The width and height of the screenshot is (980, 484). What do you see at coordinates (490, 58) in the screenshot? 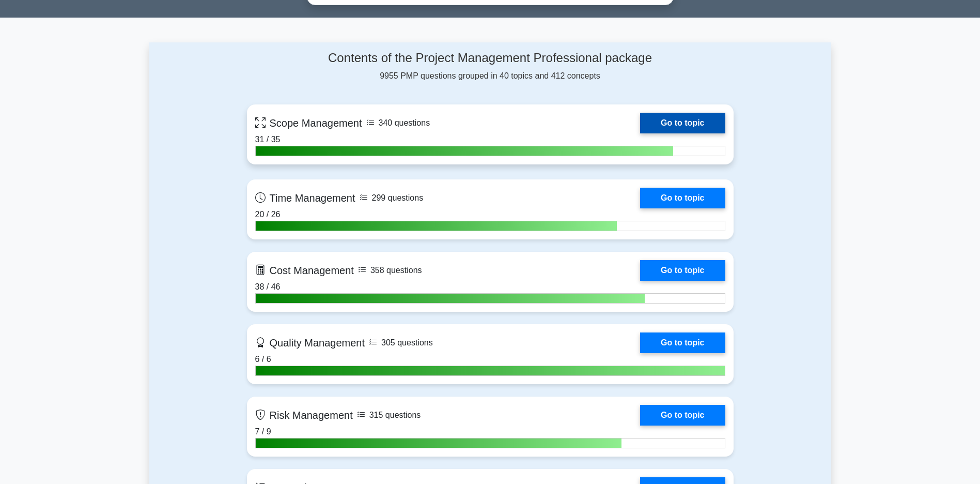
I see `h4: Contents of the Project Management Professional package` at bounding box center [490, 58].